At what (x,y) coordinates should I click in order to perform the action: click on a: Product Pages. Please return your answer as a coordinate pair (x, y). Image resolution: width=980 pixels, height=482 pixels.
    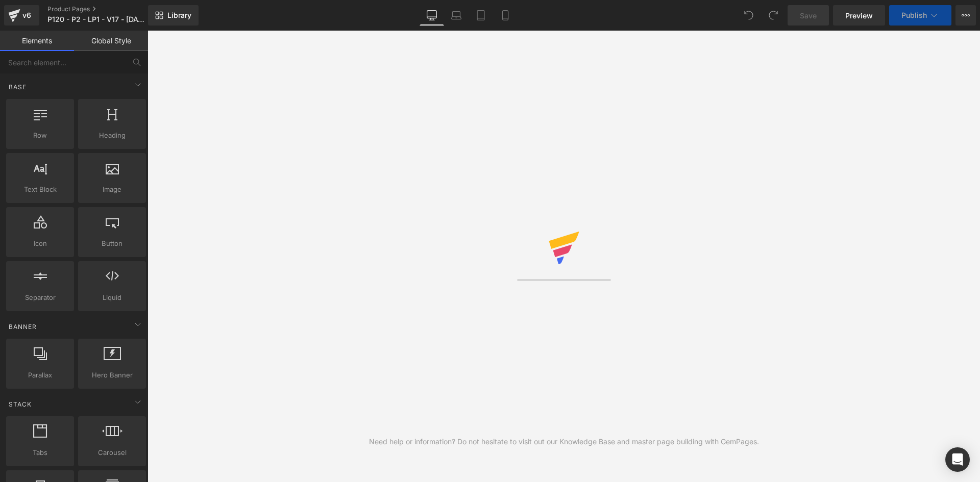
    Looking at the image, I should click on (106, 9).